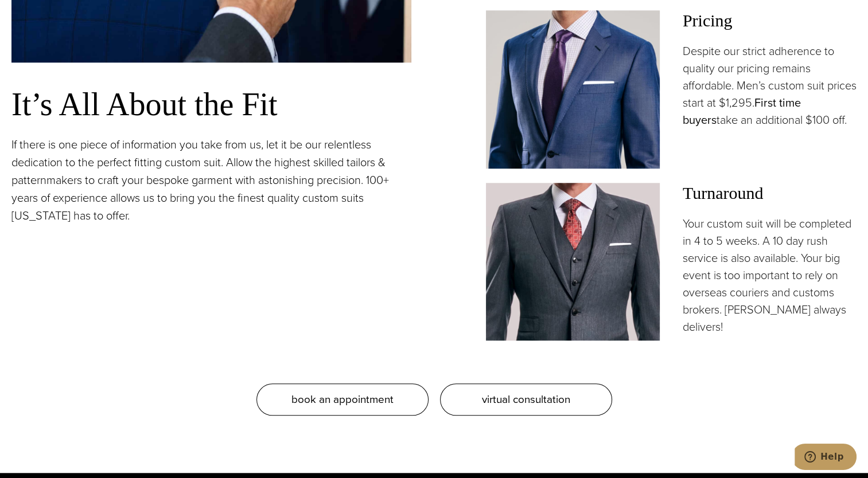  I want to click on a: First time buyers, so click(741, 111).